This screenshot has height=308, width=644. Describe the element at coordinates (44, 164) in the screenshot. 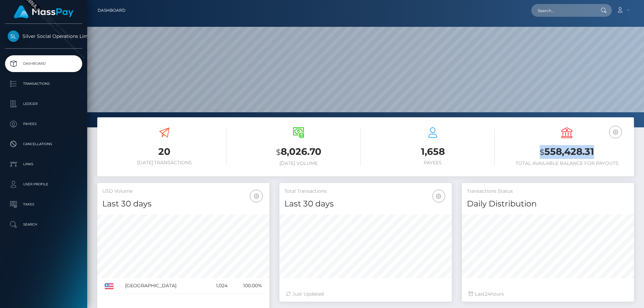

I see `p: Links` at that location.